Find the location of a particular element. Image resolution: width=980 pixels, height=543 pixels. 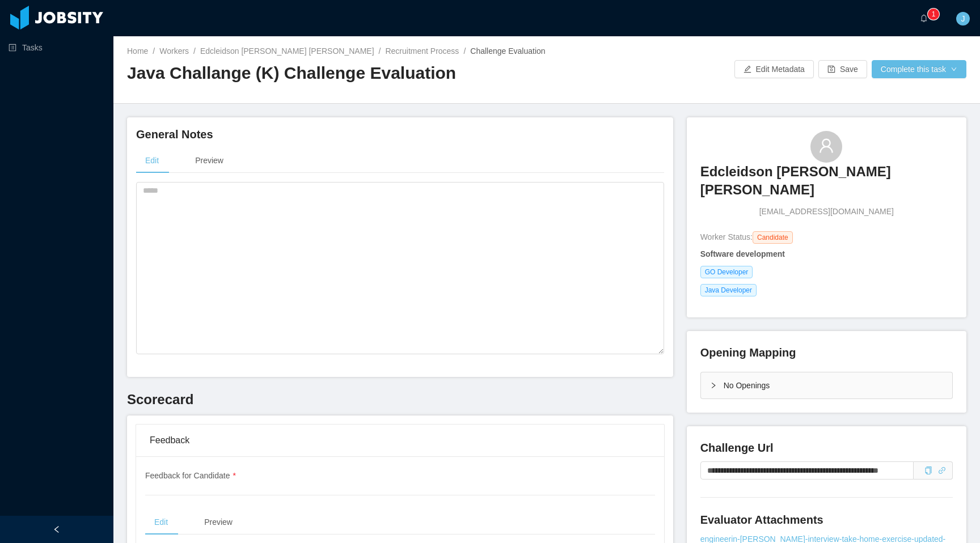

p: 1 is located at coordinates (933, 14).